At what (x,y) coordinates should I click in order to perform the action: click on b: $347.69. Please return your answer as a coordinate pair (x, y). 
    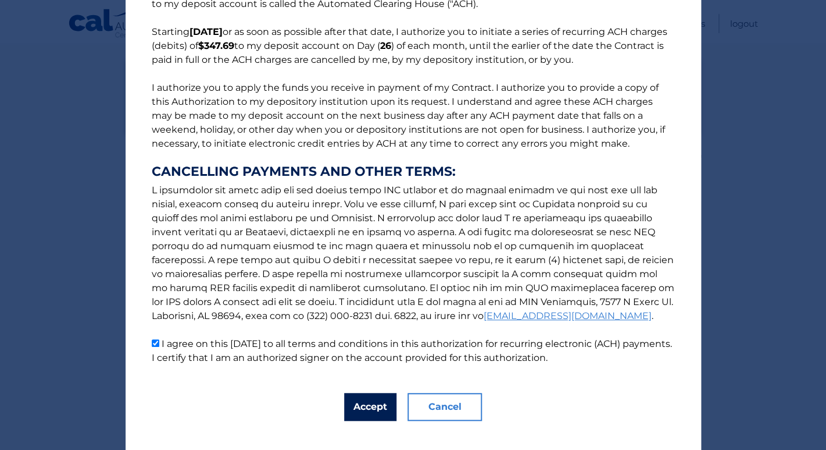
    Looking at the image, I should click on (216, 45).